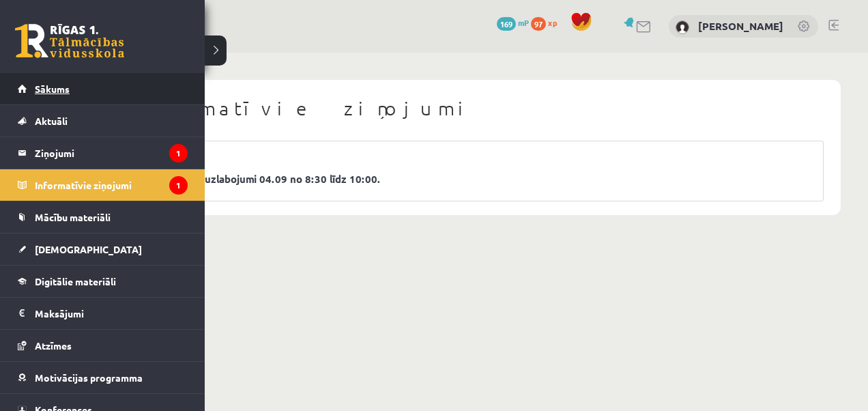 The width and height of the screenshot is (868, 411). I want to click on a: Rīgas 1. Tālmācības vidusskola, so click(70, 41).